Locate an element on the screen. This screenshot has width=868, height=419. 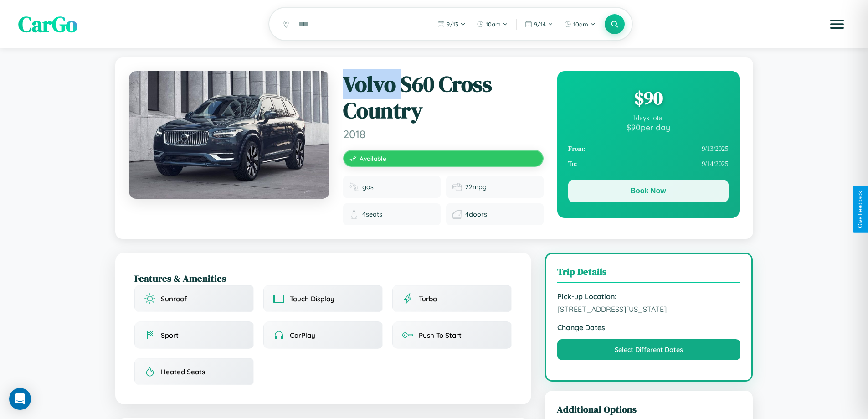
span: CarPlay is located at coordinates (302, 335).